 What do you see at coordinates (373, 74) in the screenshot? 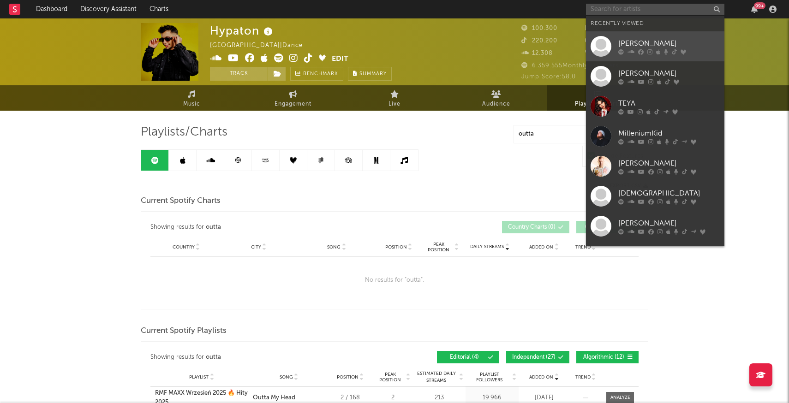
I see `span: Summary` at bounding box center [373, 74].